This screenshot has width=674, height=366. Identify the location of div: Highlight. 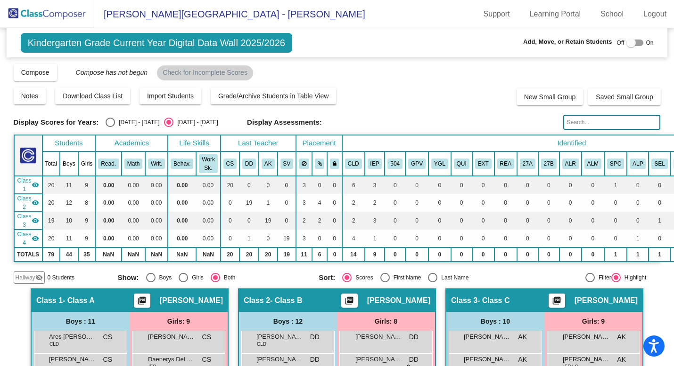
(633, 278).